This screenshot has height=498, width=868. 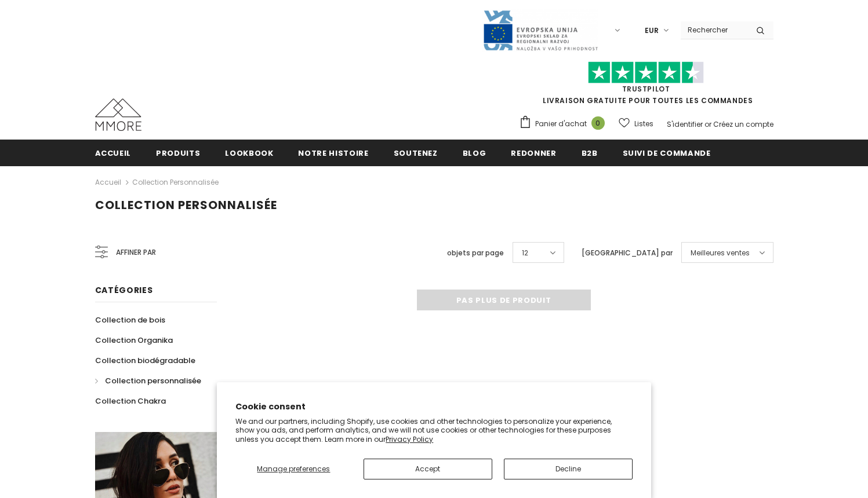 I want to click on a: TrustPilot, so click(x=646, y=89).